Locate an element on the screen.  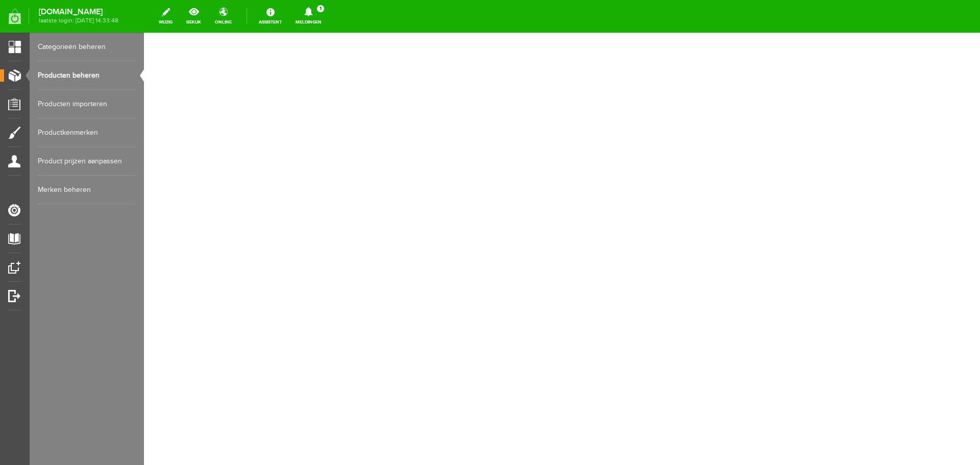
a: Product prijzen aanpassen is located at coordinates (87, 161).